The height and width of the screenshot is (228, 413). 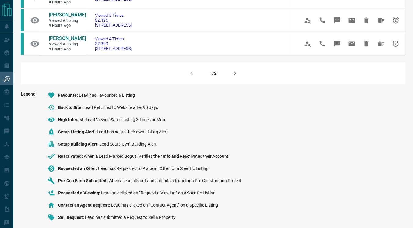 I want to click on span: High Interest, so click(x=72, y=120).